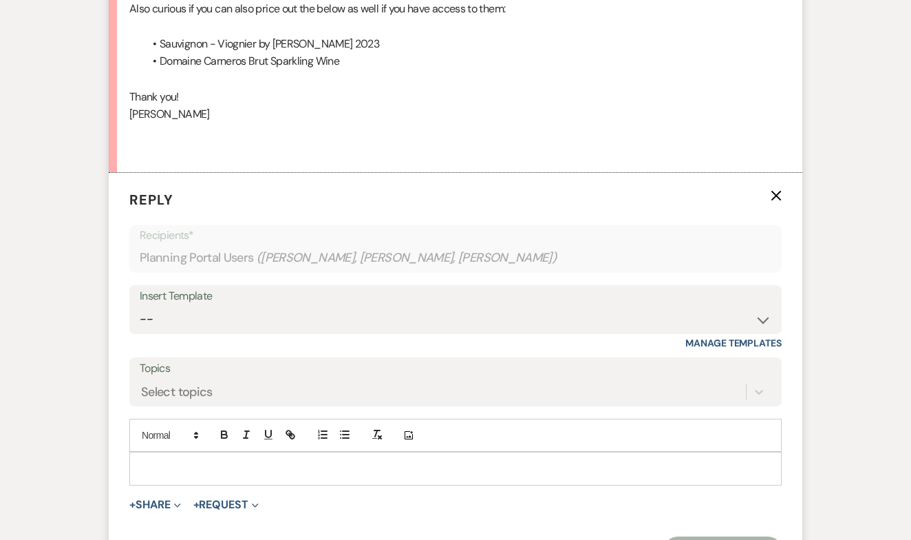 The height and width of the screenshot is (540, 911). What do you see at coordinates (151, 200) in the screenshot?
I see `span: Reply` at bounding box center [151, 200].